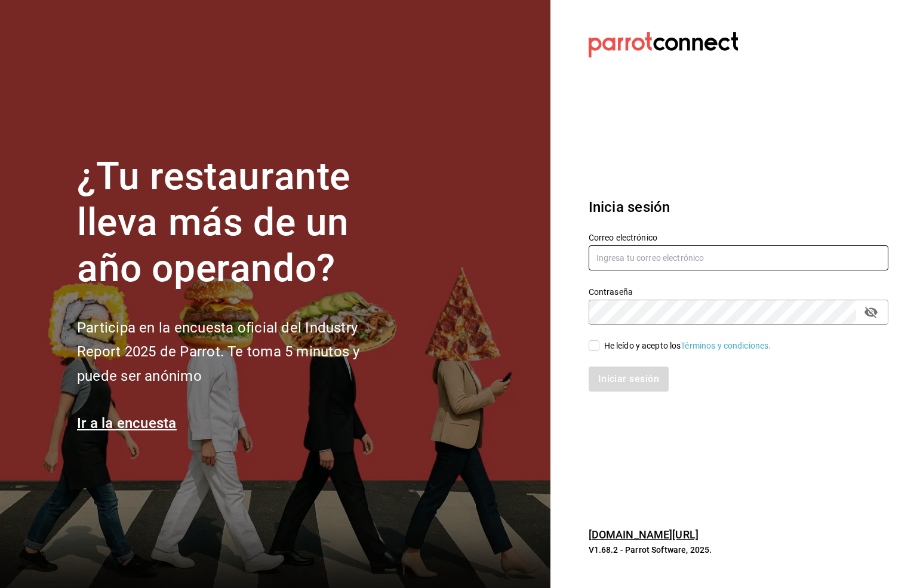 This screenshot has width=917, height=588. What do you see at coordinates (739, 292) in the screenshot?
I see `label: Contraseña` at bounding box center [739, 292].